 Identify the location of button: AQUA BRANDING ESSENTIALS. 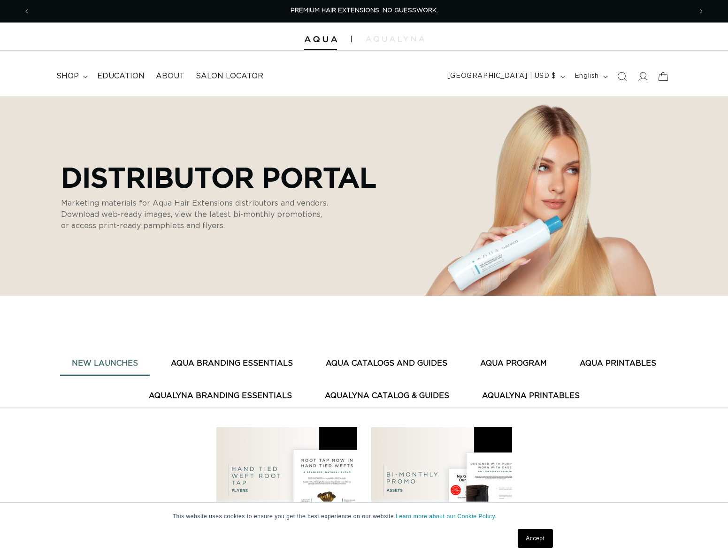
(232, 363).